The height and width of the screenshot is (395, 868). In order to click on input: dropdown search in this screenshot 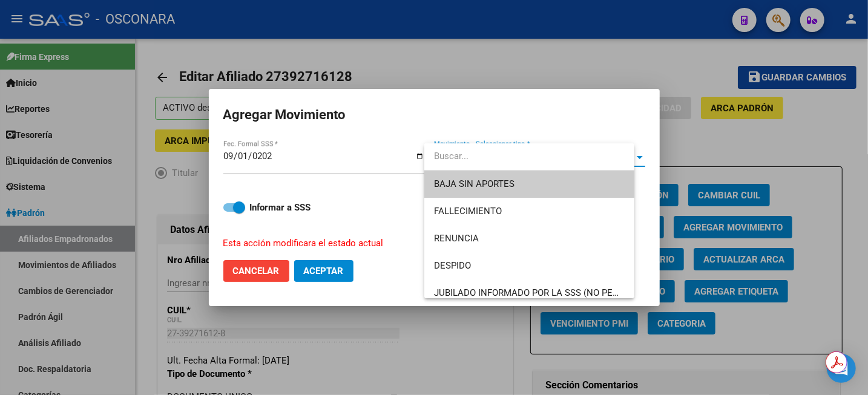, I will do `click(529, 156)`.